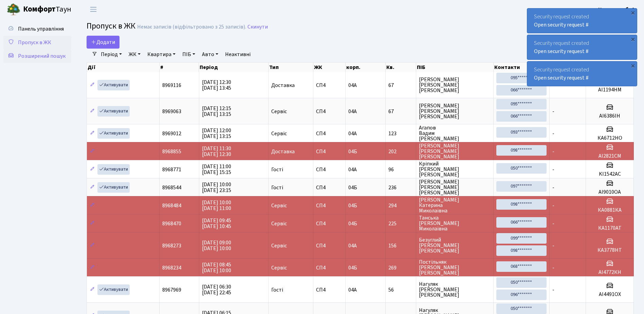  Describe the element at coordinates (123, 67) in the screenshot. I see `th: Дії` at that location.